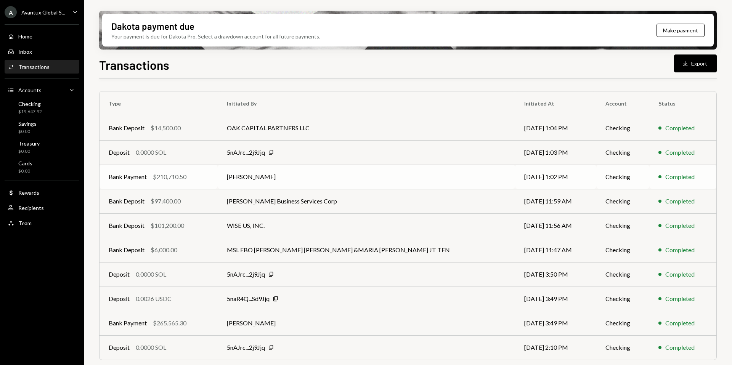 This screenshot has height=365, width=732. What do you see at coordinates (29, 143) in the screenshot?
I see `div: Treasury` at bounding box center [29, 143].